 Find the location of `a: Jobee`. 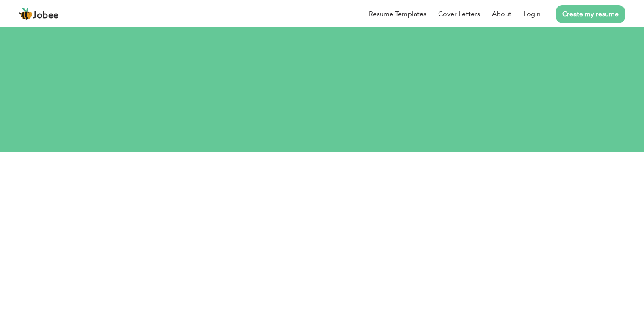

a: Jobee is located at coordinates (39, 14).